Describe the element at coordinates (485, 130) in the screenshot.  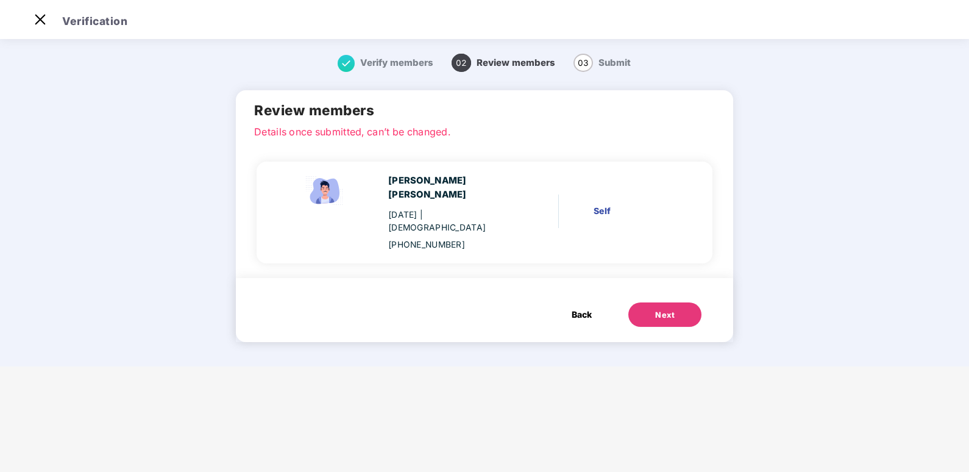
I see `p: Details once submitted, can’t be changed.` at that location.